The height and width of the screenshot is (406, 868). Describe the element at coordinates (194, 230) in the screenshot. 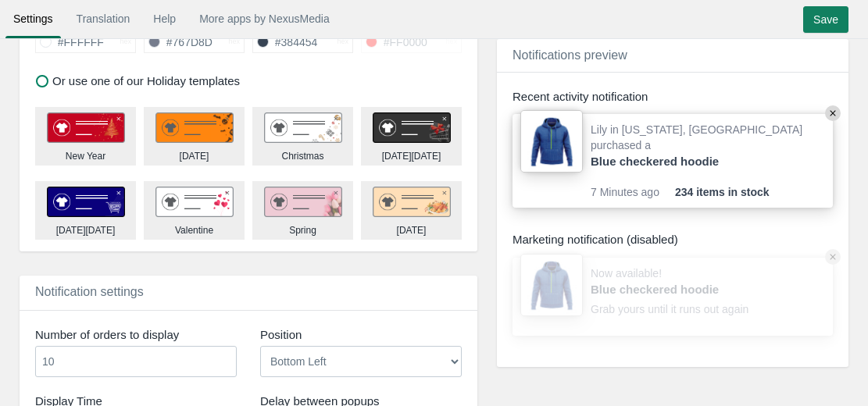

I see `div: Valentine` at that location.